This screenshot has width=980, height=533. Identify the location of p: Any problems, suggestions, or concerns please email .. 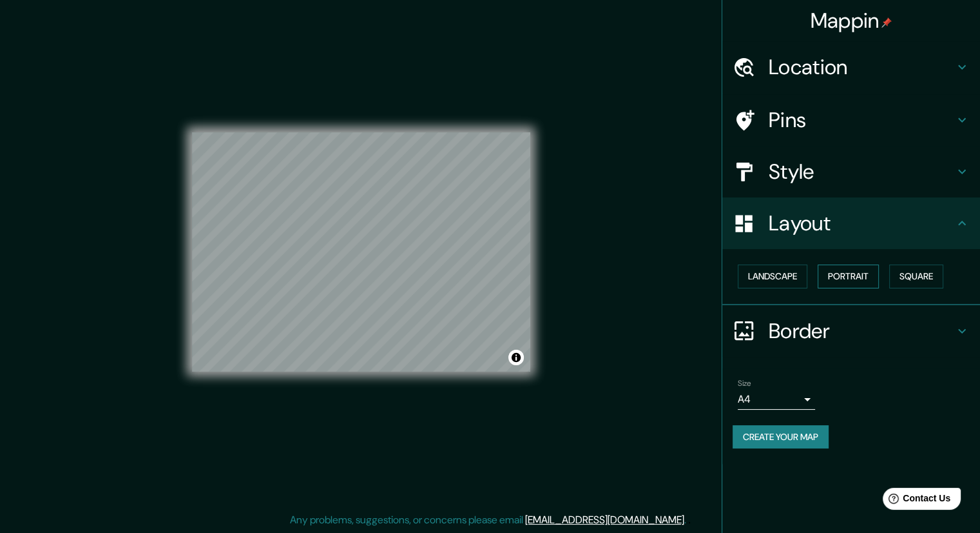
(488, 520).